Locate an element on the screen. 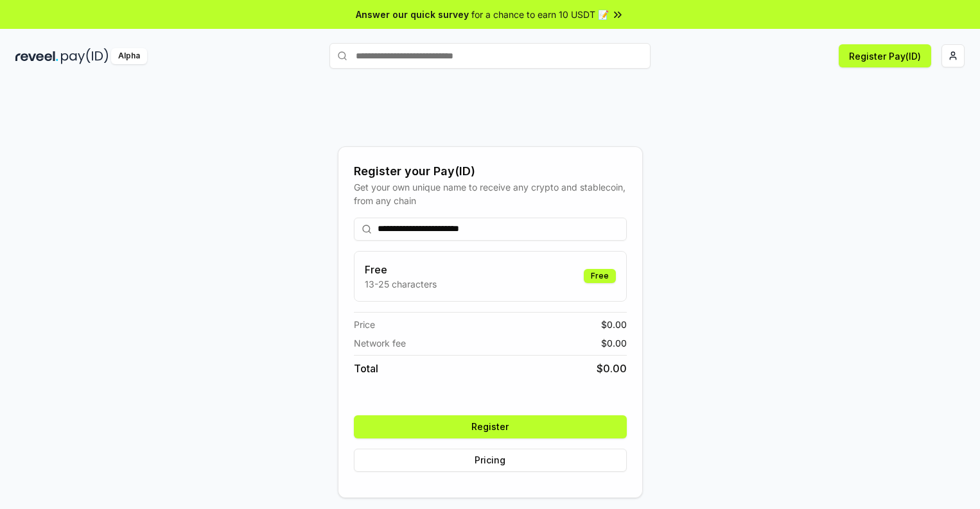  button: Register Pay(ID) is located at coordinates (885, 56).